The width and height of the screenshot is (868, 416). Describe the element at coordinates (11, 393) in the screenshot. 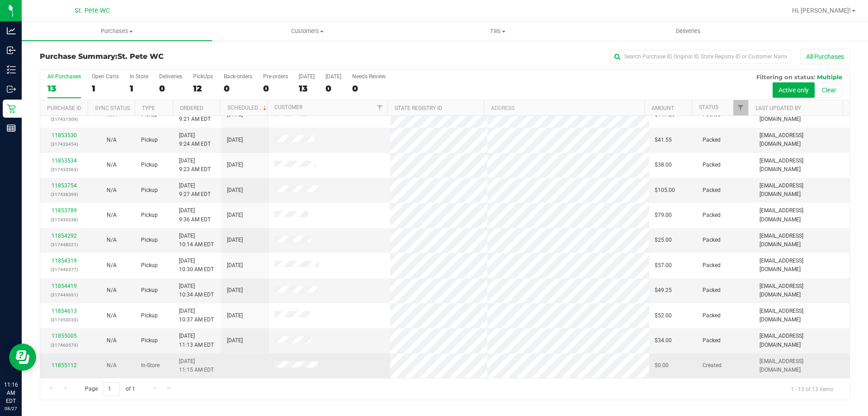

I see `p: 11:16 AM EDT` at that location.